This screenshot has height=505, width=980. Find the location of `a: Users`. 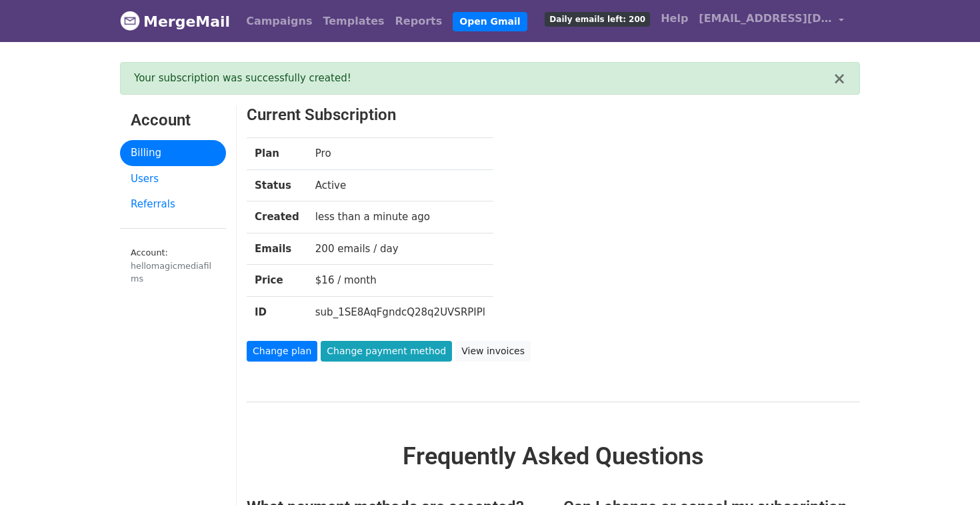

a: Users is located at coordinates (173, 179).